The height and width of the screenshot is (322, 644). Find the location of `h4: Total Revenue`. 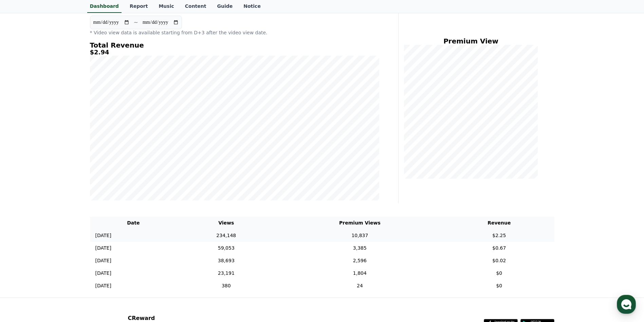

h4: Total Revenue is located at coordinates (235, 45).